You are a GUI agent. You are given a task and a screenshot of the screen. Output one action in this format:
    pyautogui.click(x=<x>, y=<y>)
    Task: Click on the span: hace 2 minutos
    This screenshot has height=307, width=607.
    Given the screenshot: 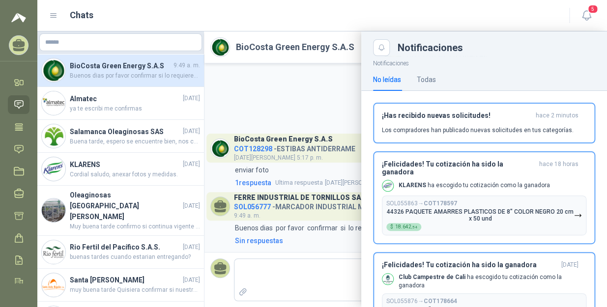 What is the action you would take?
    pyautogui.click(x=557, y=116)
    